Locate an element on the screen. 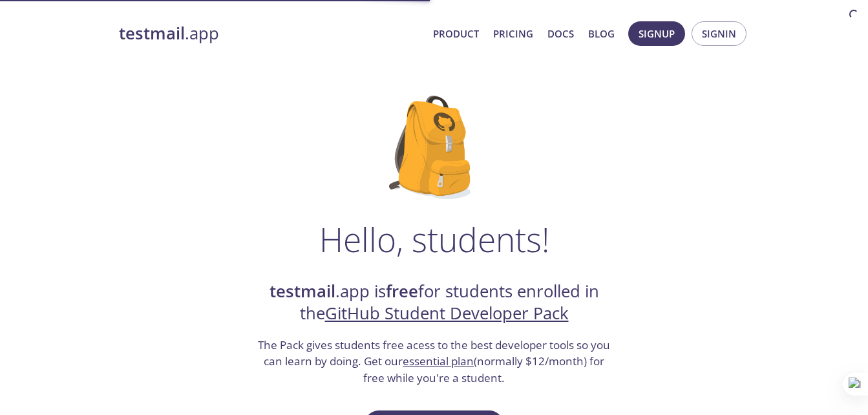  span: Signup is located at coordinates (656, 34).